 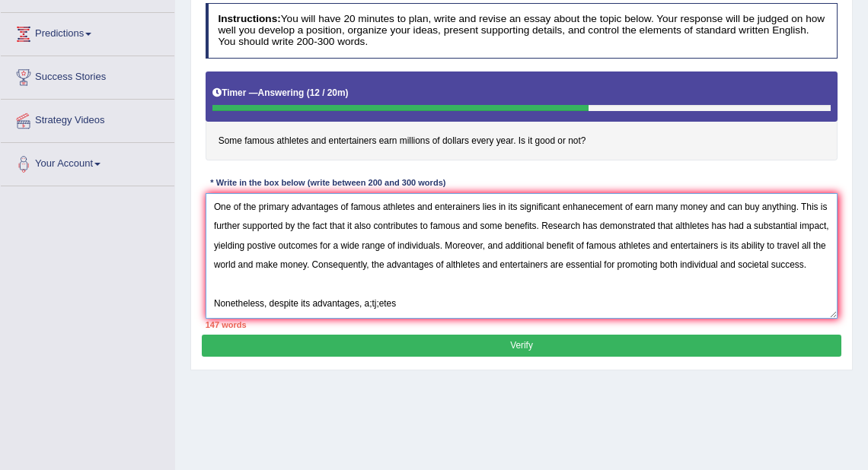 What do you see at coordinates (248, 18) in the screenshot?
I see `b: Instructions:` at bounding box center [248, 18].